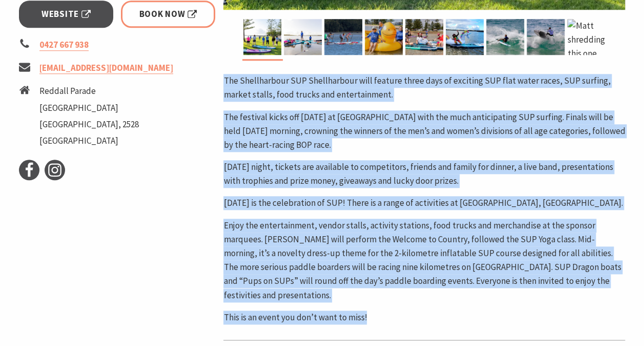 Image resolution: width=644 pixels, height=346 pixels. I want to click on img: Peaceful SUP Yoga, so click(303, 37).